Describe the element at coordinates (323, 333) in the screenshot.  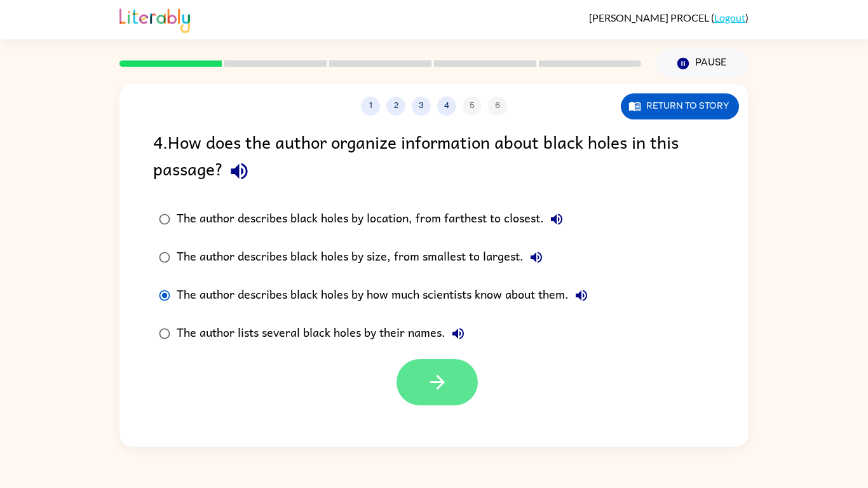
I see `div: The author lists several black holes by their names.` at that location.